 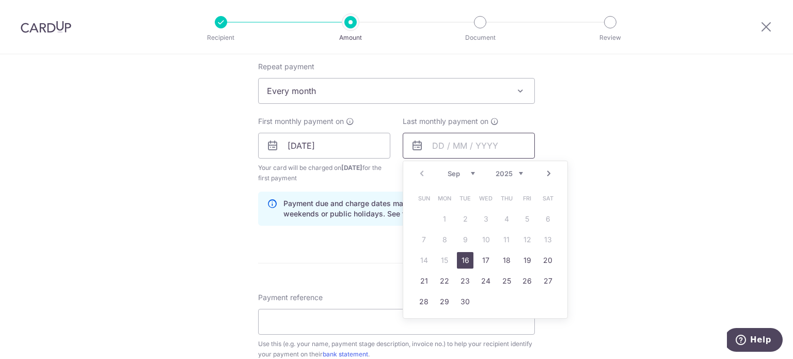 What do you see at coordinates (444, 301) in the screenshot?
I see `a: 29` at bounding box center [444, 301].